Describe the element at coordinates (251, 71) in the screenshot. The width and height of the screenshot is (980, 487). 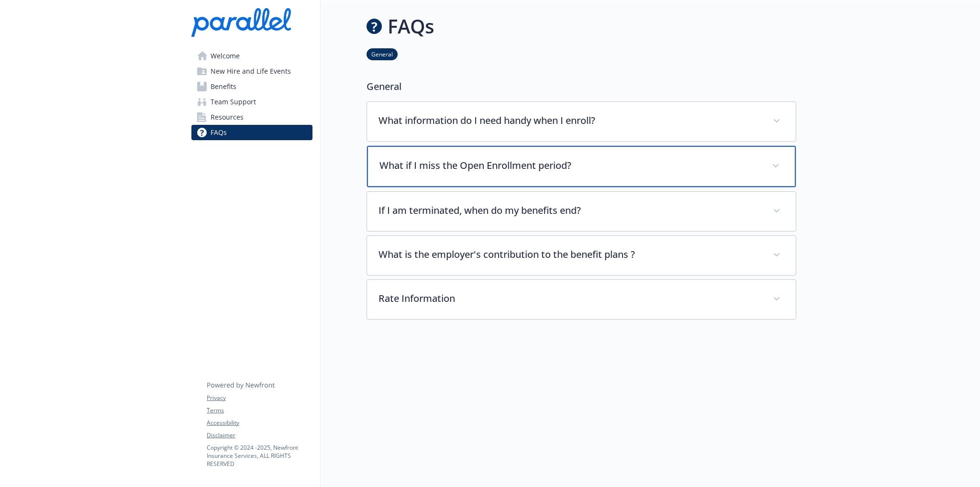
I see `span: New Hire and Life Events` at that location.